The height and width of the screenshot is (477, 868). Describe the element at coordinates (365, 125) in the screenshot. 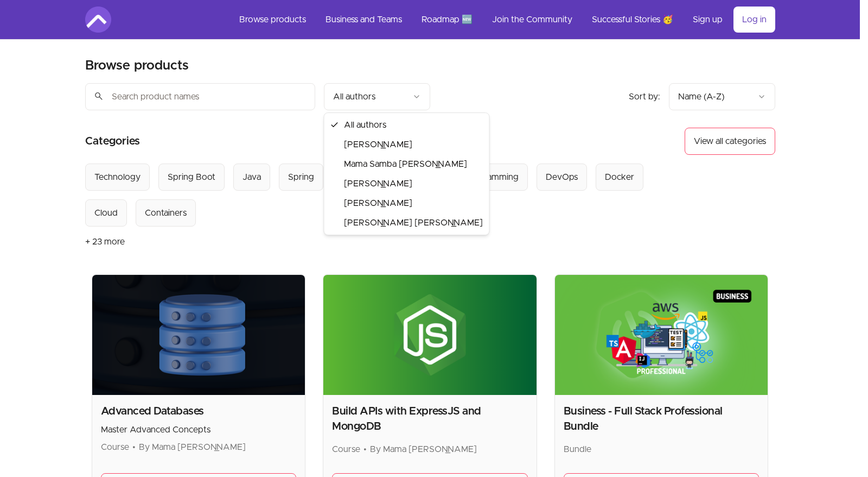

I see `span: All authors` at that location.